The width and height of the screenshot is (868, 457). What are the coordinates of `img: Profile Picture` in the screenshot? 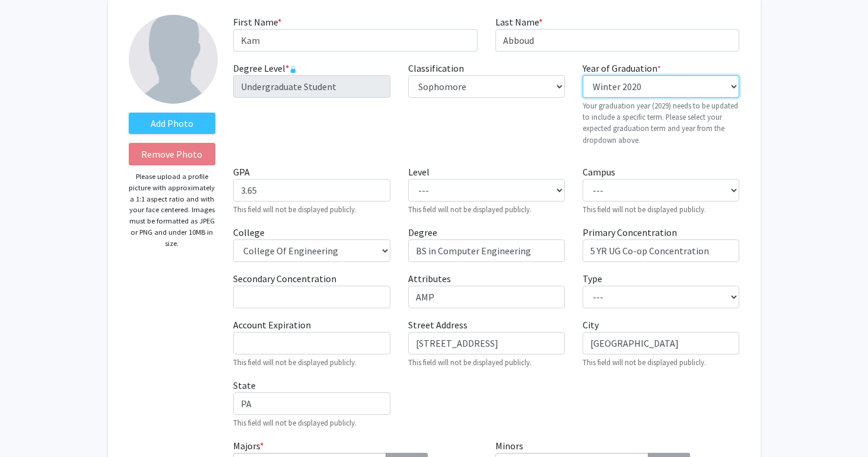 It's located at (173, 59).